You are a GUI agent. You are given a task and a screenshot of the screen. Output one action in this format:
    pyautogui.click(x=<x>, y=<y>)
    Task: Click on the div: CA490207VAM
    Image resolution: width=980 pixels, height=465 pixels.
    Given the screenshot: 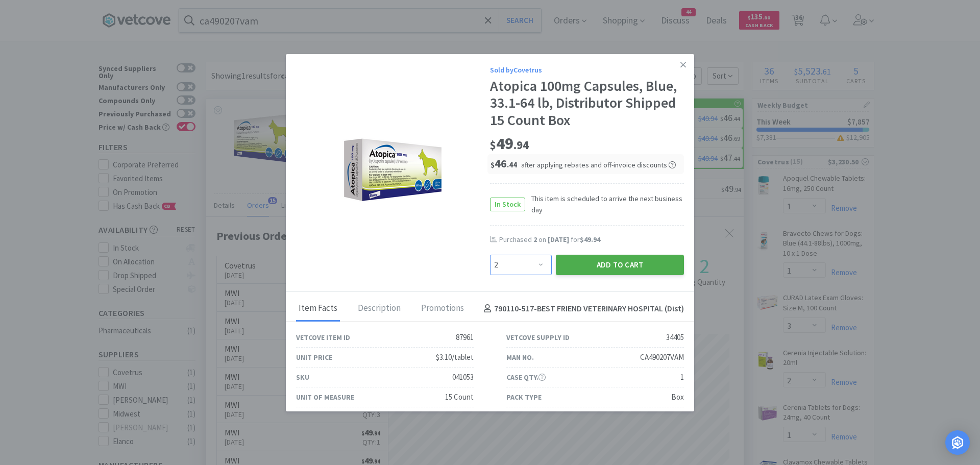 What is the action you would take?
    pyautogui.click(x=662, y=357)
    